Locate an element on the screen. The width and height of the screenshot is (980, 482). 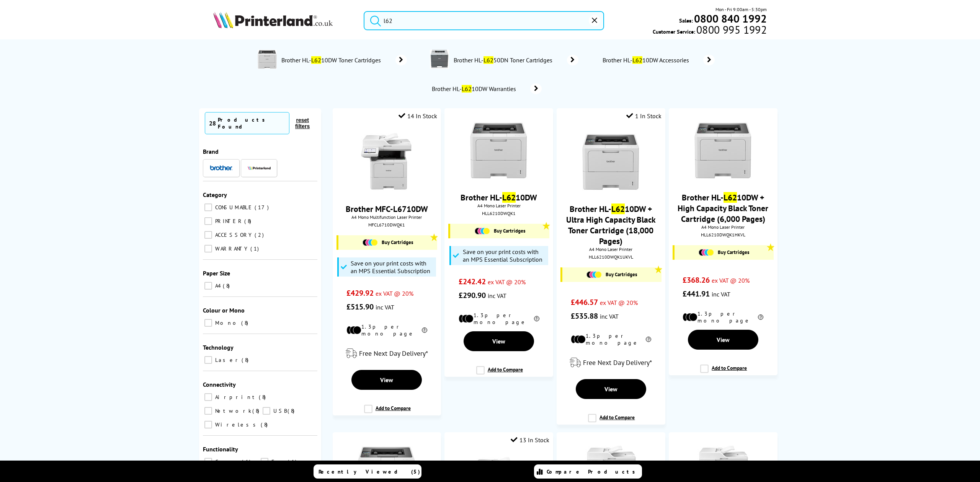
input: ACCESSORY 2 is located at coordinates (208, 235).